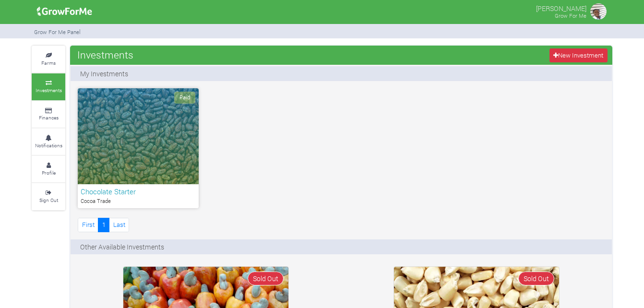 The image size is (644, 308). Describe the element at coordinates (185, 97) in the screenshot. I see `span: Paid` at that location.